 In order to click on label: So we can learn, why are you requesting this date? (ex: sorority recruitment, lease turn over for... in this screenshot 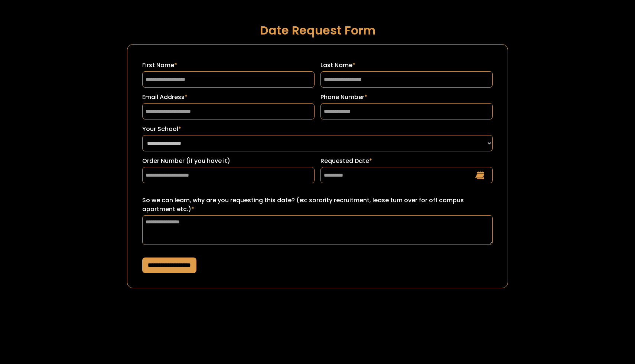, I will do `click(318, 205)`.